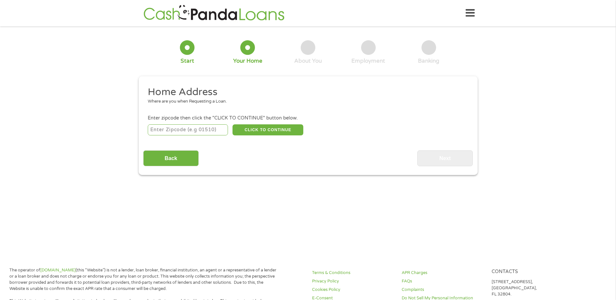 This screenshot has width=616, height=300. What do you see at coordinates (268, 130) in the screenshot?
I see `button: CLICK TO CONTINUE` at bounding box center [268, 130].